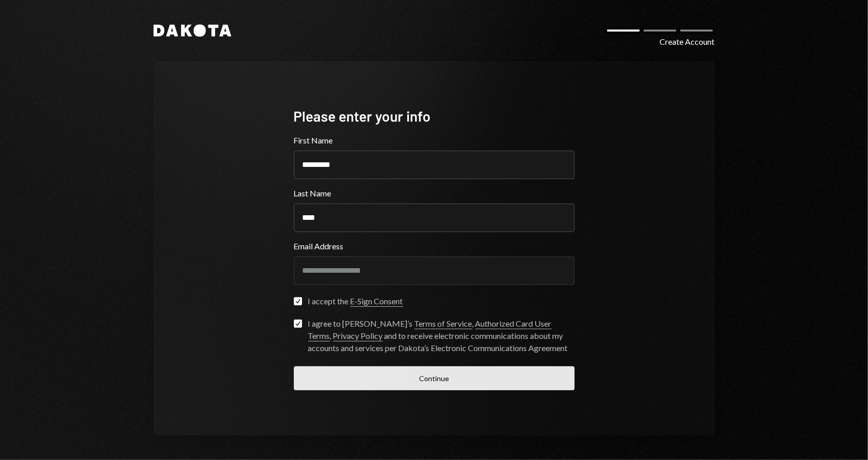  Describe the element at coordinates (434, 246) in the screenshot. I see `label: Email Address` at that location.